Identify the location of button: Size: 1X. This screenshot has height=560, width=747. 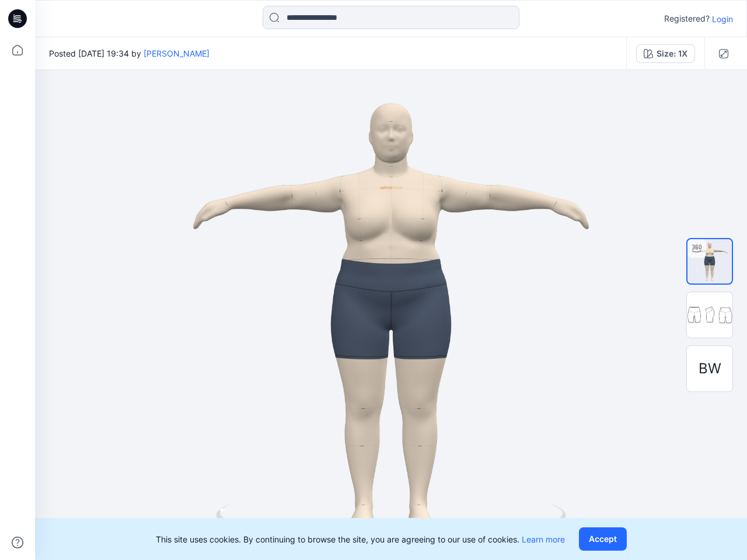
(666, 54).